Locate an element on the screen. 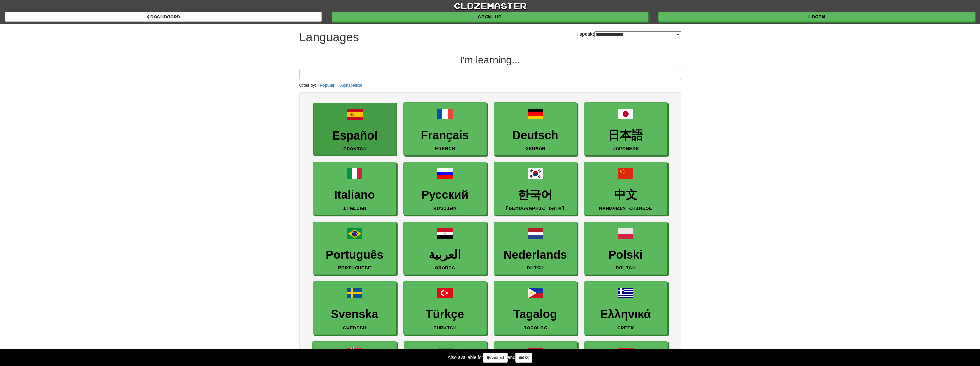  small: Japanese is located at coordinates (626, 148).